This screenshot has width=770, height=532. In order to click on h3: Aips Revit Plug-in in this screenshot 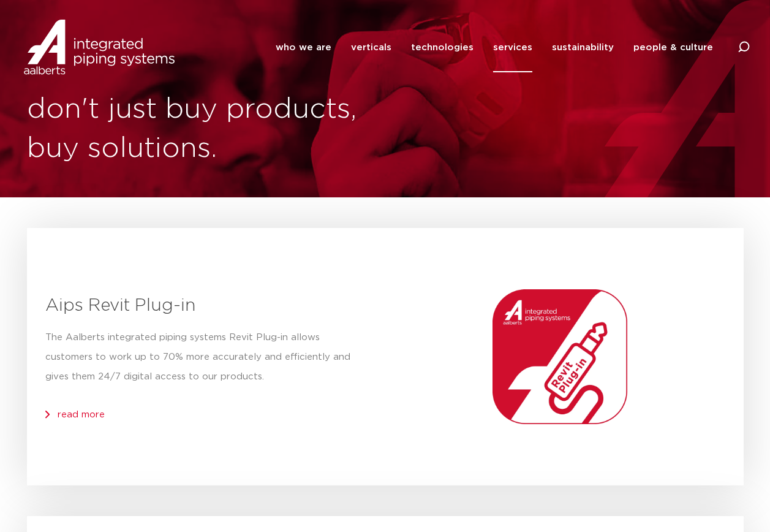, I will do `click(206, 306)`.